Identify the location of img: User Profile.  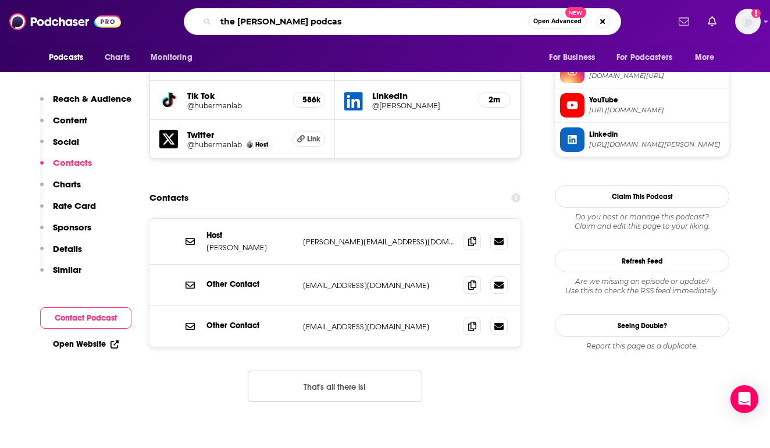
(748, 22).